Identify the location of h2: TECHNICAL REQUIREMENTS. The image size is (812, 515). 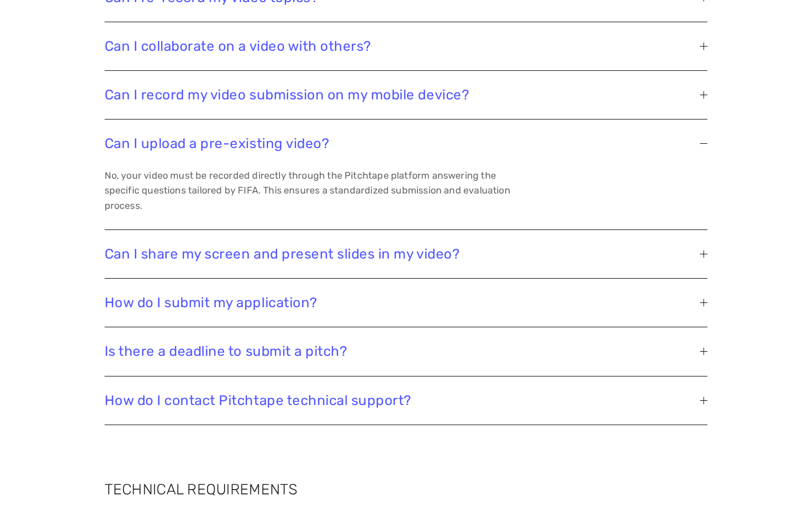
(406, 489).